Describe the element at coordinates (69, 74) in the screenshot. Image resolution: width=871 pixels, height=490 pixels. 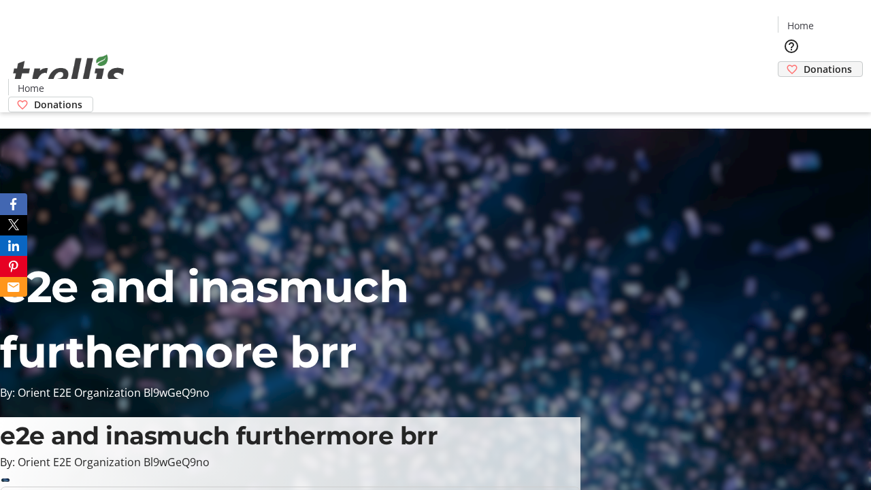
I see `img: Orient E2E Organization Bl9wGeQ9no's Logo` at that location.